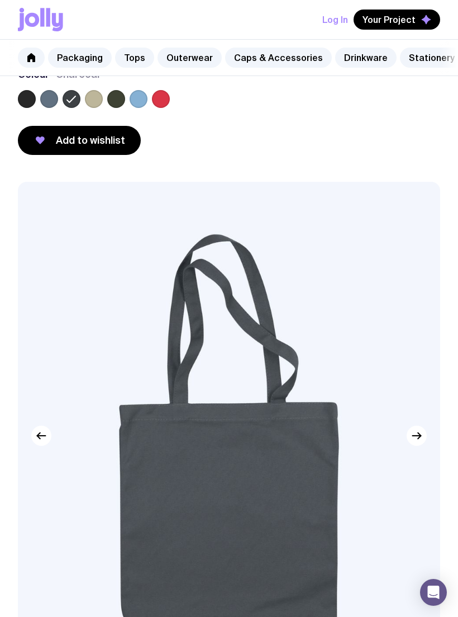 The height and width of the screenshot is (617, 458). What do you see at coordinates (434, 592) in the screenshot?
I see `div: Open Intercom Messenger` at bounding box center [434, 592].